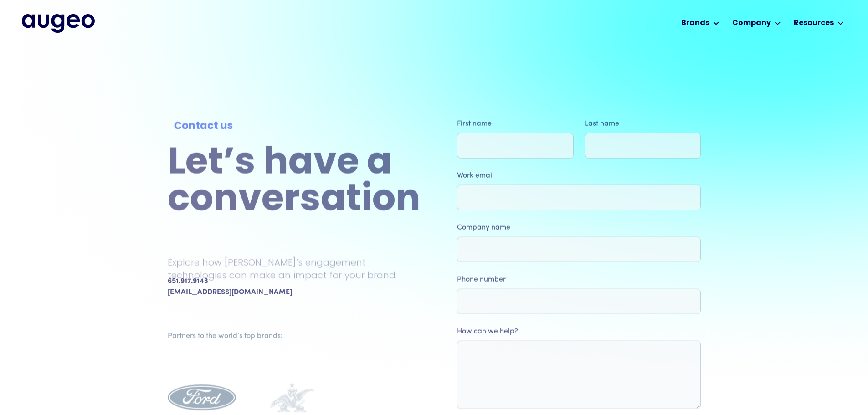 Image resolution: width=868 pixels, height=415 pixels. I want to click on label: Company name, so click(578, 228).